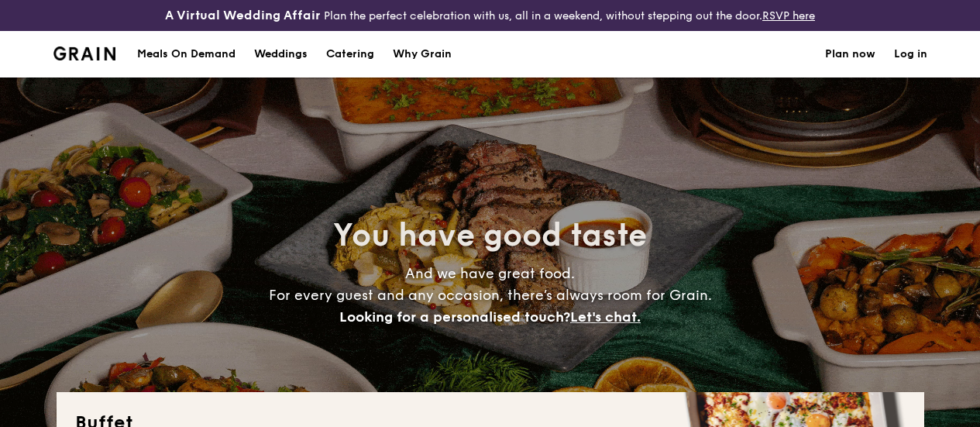 The height and width of the screenshot is (427, 980). What do you see at coordinates (242, 16) in the screenshot?
I see `h4: A Virtual Wedding Affair` at bounding box center [242, 16].